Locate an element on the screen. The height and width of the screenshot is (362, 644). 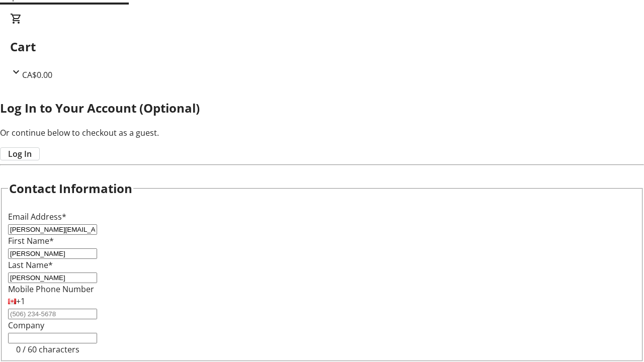
span: CA$0.00 is located at coordinates (37, 75).